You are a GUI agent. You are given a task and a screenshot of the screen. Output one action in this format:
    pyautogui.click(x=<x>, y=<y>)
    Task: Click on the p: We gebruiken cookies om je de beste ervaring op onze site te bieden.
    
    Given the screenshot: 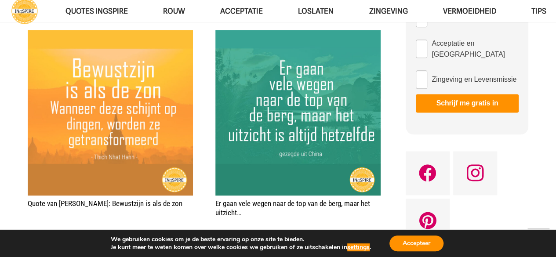 What is the action you would take?
    pyautogui.click(x=241, y=239)
    